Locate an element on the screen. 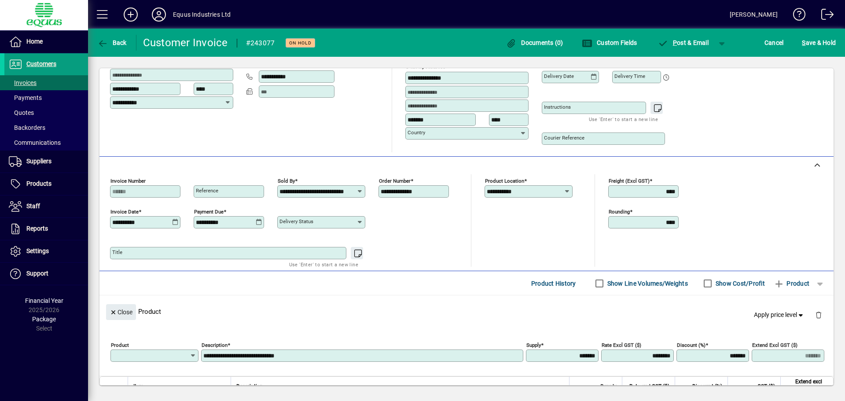  button: Product is located at coordinates (792, 284).